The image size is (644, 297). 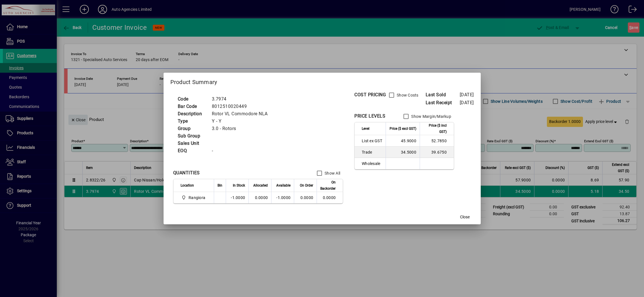 What do you see at coordinates (407, 95) in the screenshot?
I see `label: Show Costs` at bounding box center [407, 95].